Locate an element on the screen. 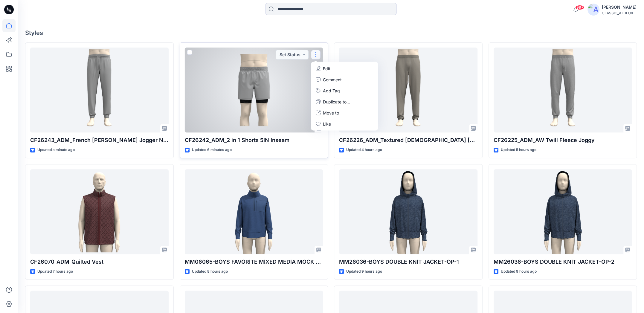  p: Updated 8 hours ago is located at coordinates (210, 271).